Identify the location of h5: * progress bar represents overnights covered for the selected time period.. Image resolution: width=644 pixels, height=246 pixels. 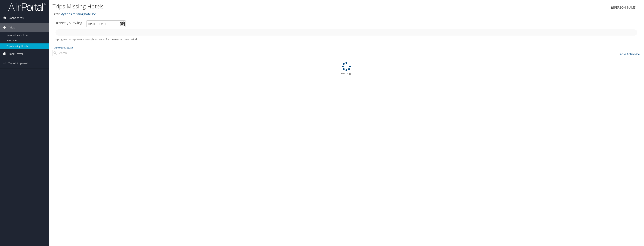
(347, 40).